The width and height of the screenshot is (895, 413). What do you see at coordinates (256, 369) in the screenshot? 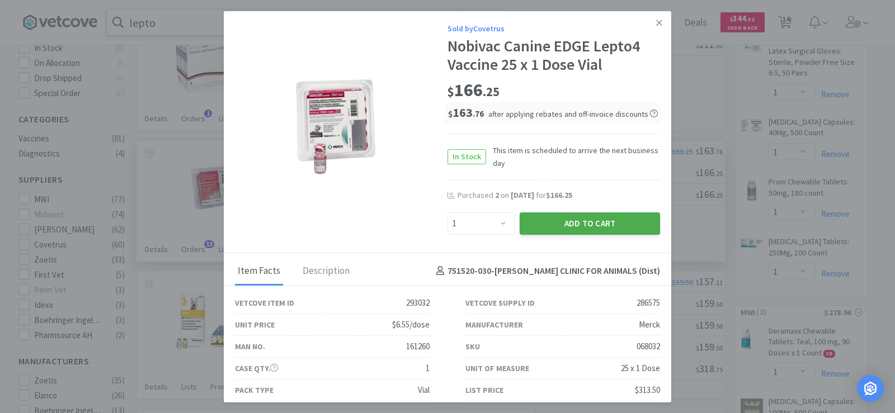
I see `div: Case Qty.` at bounding box center [256, 369].